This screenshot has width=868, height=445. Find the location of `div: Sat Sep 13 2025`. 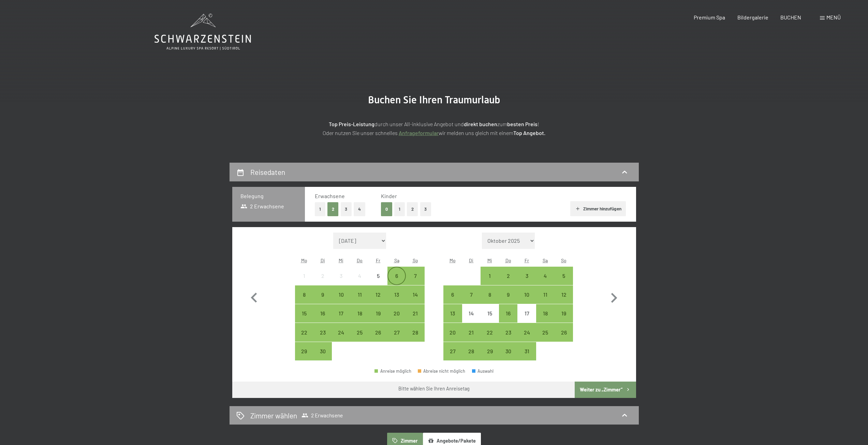

div: Sat Sep 13 2025 is located at coordinates (396, 295).